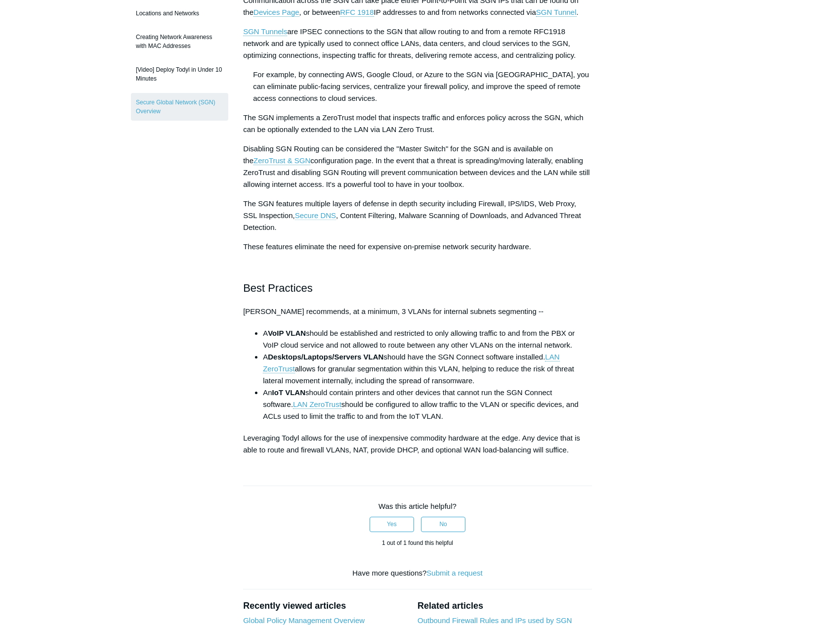 This screenshot has width=835, height=628. What do you see at coordinates (410, 209) in the screenshot?
I see `span: The SGN features multiple layers of defense in depth security including Firewall, IPS/IDS, Web Pr...` at bounding box center [410, 209].